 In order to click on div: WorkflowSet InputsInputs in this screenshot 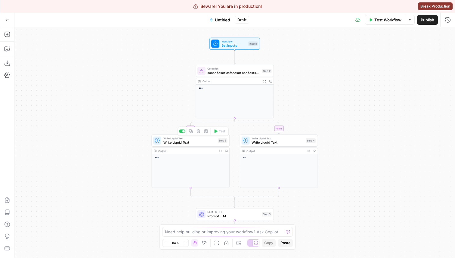, I will do `click(235, 44)`.